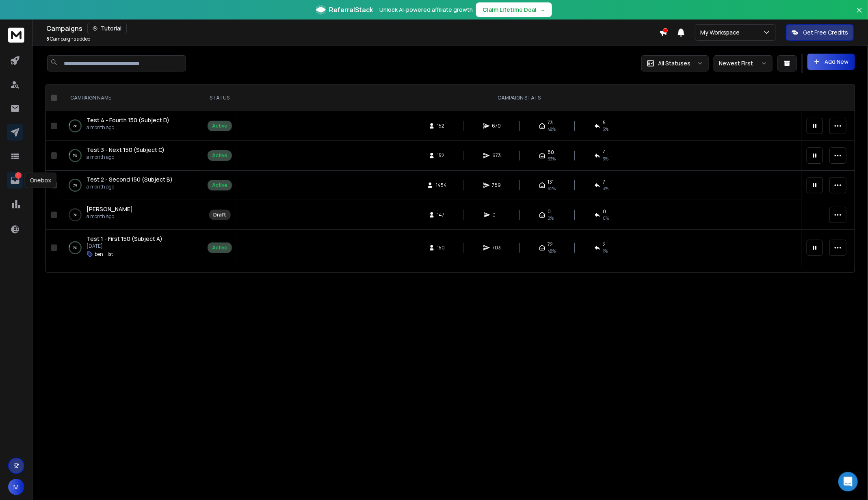 The height and width of the screenshot is (500, 868). Describe the element at coordinates (16, 180) in the screenshot. I see `a: 1` at that location.